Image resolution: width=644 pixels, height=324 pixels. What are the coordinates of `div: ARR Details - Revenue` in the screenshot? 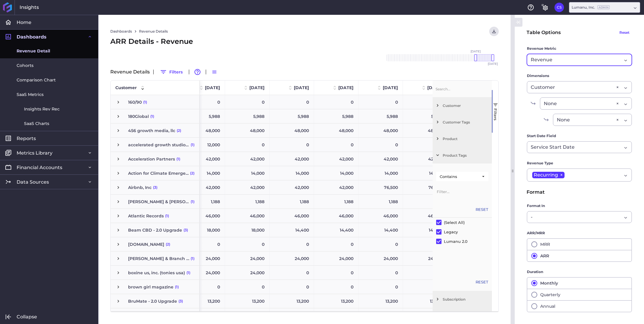 It's located at (304, 41).